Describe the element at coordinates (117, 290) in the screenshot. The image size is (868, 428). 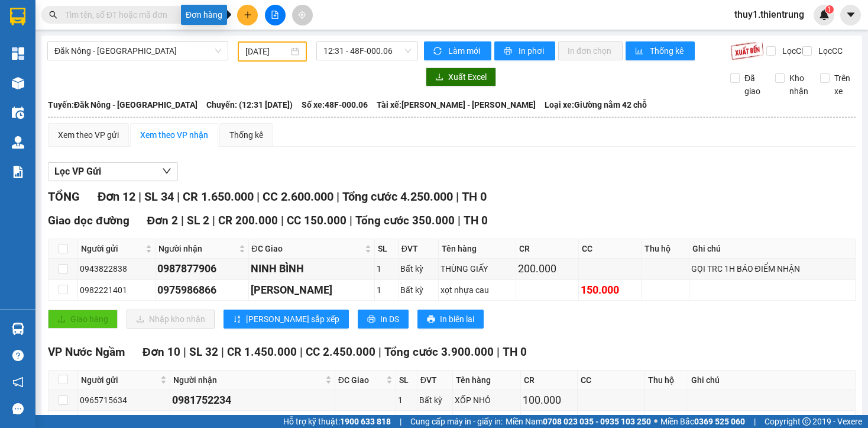
I see `div: 0982221401` at that location.